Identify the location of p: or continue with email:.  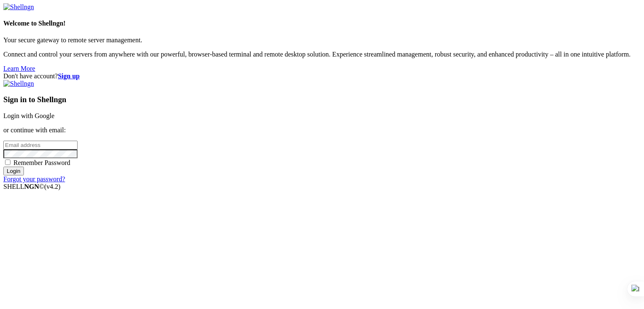
(322, 130).